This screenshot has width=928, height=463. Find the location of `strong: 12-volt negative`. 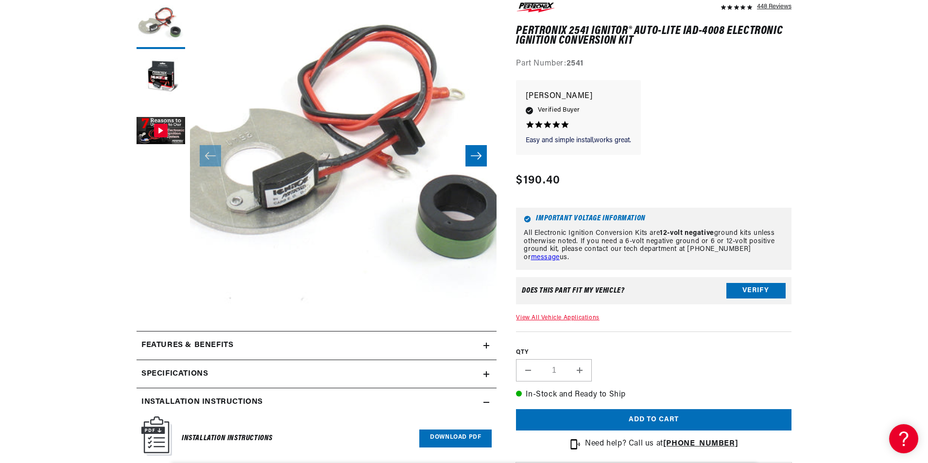

strong: 12-volt negative is located at coordinates (687, 233).